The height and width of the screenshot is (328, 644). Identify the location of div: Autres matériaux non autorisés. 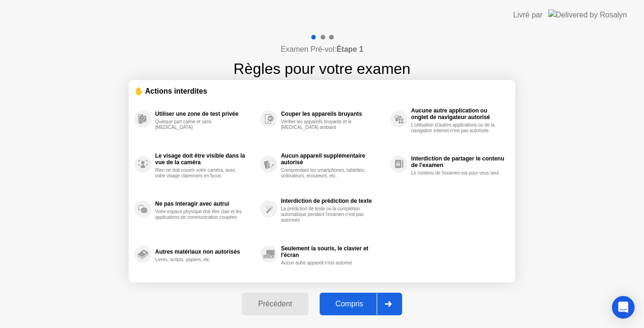
(205, 252).